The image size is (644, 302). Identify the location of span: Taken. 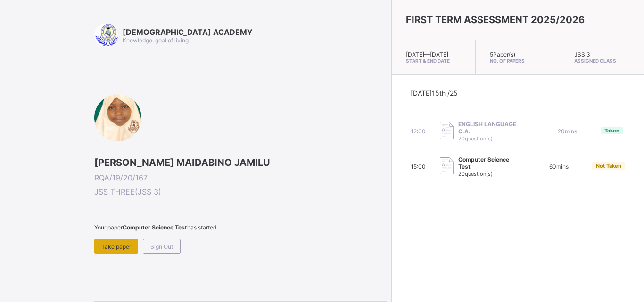
(612, 130).